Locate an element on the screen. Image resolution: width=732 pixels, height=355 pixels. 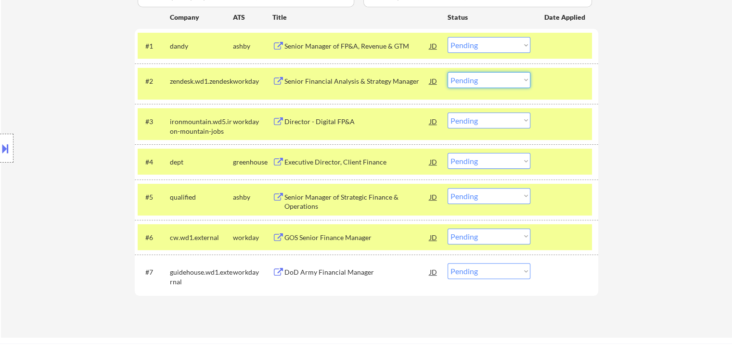
div: dept is located at coordinates (201, 162).